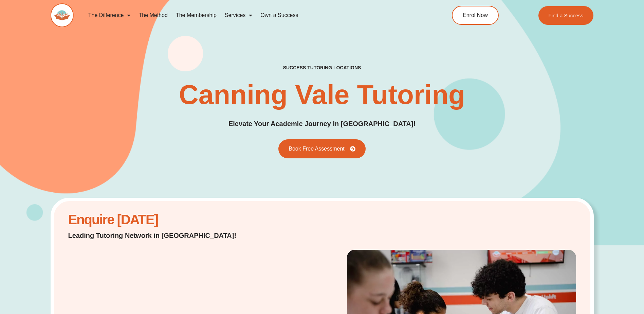  I want to click on nav: Menu, so click(253, 15).